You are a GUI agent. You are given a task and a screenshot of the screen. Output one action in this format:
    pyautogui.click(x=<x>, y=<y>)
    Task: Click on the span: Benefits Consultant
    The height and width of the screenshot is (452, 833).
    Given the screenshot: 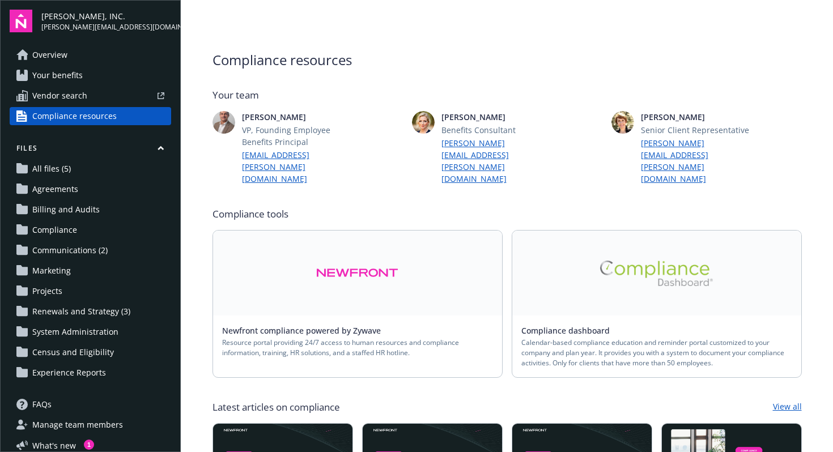 What is the action you would take?
    pyautogui.click(x=497, y=130)
    